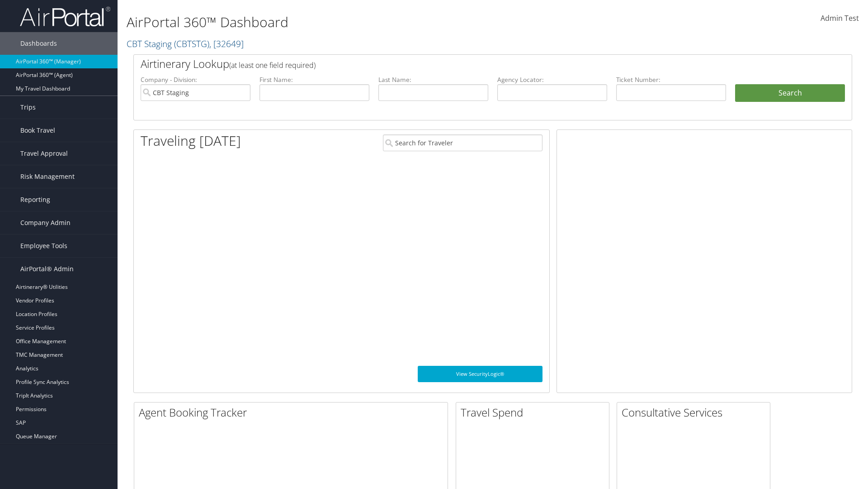 The image size is (868, 489). What do you see at coordinates (273, 65) in the screenshot?
I see `span: (at least one field required)` at bounding box center [273, 65].